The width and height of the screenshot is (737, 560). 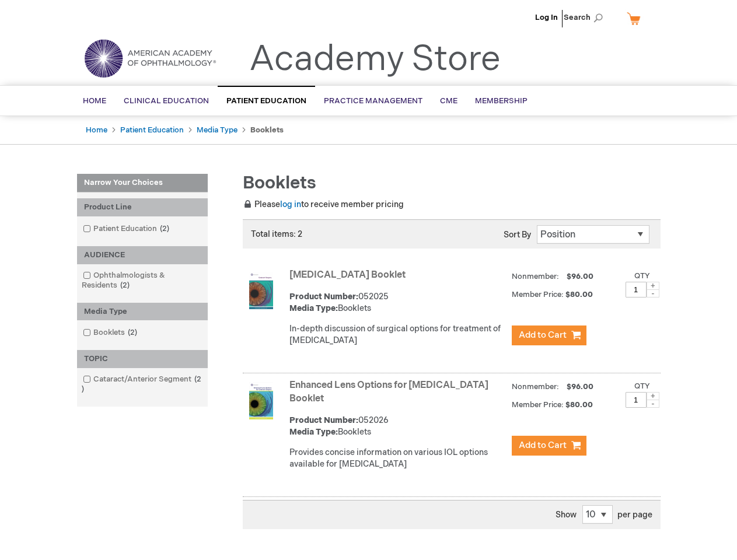 What do you see at coordinates (127, 229) in the screenshot?
I see `a: Patient Education2` at bounding box center [127, 229].